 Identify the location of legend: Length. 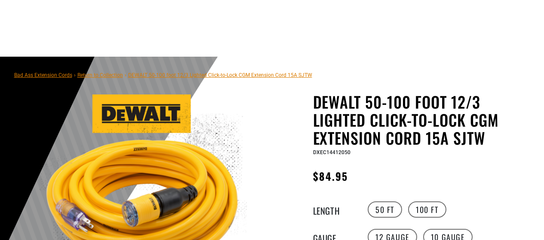
(334, 210).